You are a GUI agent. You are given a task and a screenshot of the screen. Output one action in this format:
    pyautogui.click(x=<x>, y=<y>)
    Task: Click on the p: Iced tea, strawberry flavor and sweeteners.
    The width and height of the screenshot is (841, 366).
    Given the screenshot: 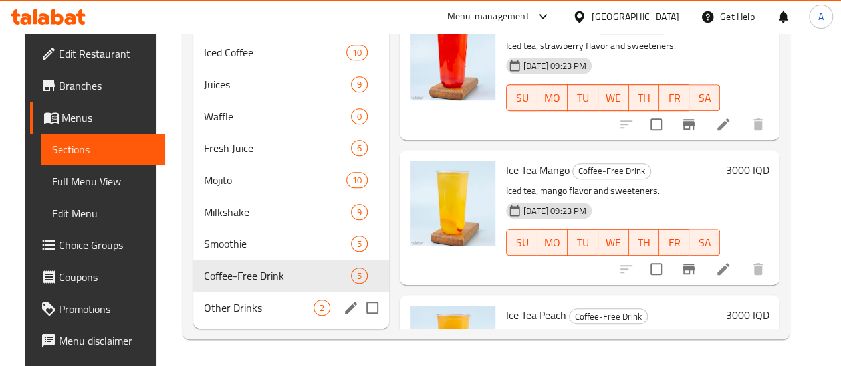 What is the action you would take?
    pyautogui.click(x=613, y=46)
    